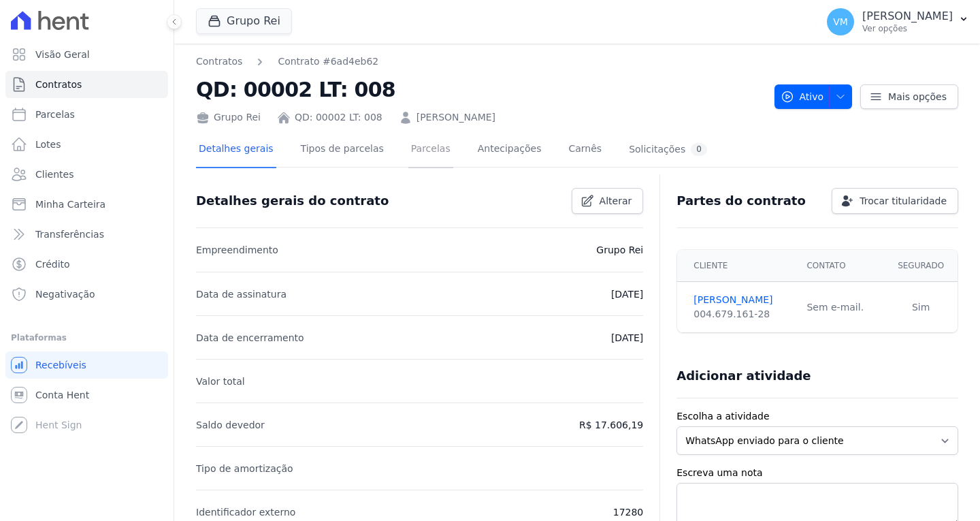 The height and width of the screenshot is (521, 980). What do you see at coordinates (87, 54) in the screenshot?
I see `a: Visão Geral` at bounding box center [87, 54].